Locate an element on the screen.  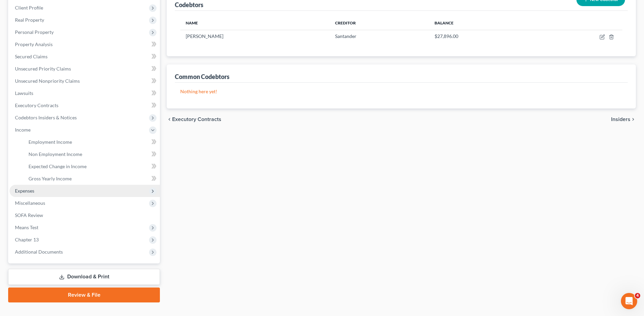
span: SOFA Review is located at coordinates (29, 215).